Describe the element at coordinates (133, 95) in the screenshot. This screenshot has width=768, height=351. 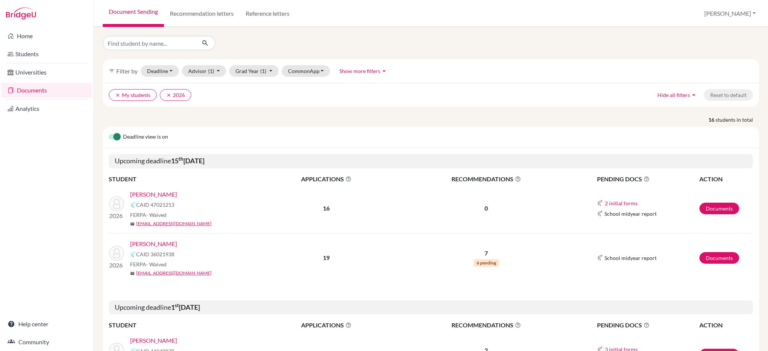
I see `button: clearMy students` at that location.